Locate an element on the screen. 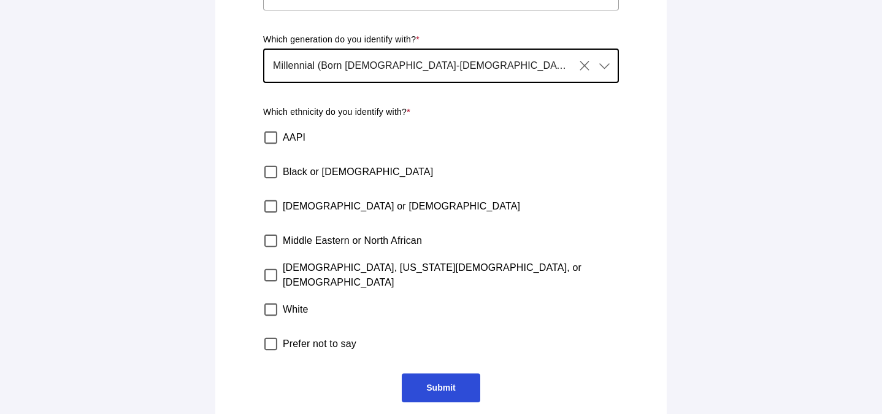  i: Clear is located at coordinates (585, 66).